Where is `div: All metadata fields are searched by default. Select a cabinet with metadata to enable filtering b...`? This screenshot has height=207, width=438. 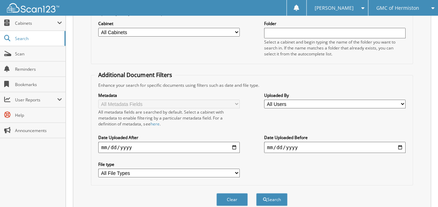
div: All metadata fields are searched by default. Select a cabinet with metadata to enable filtering b... is located at coordinates (169, 118).